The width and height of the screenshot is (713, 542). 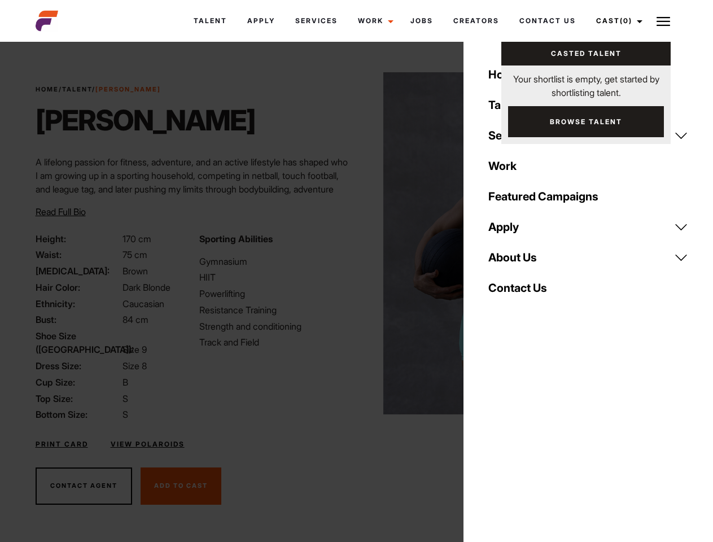 I want to click on li: Track and Field, so click(x=274, y=342).